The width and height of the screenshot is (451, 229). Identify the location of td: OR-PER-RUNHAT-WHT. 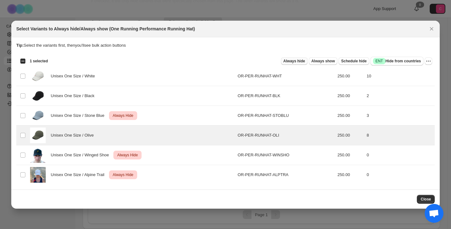
(286, 76).